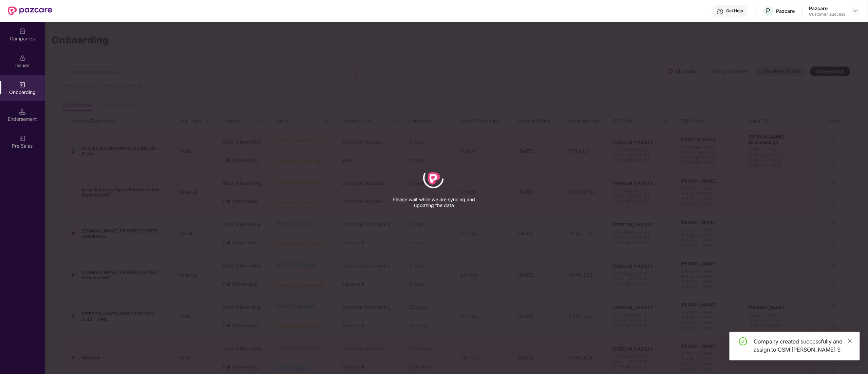 This screenshot has height=374, width=868. What do you see at coordinates (735, 11) in the screenshot?
I see `div: Get Help` at bounding box center [735, 11].